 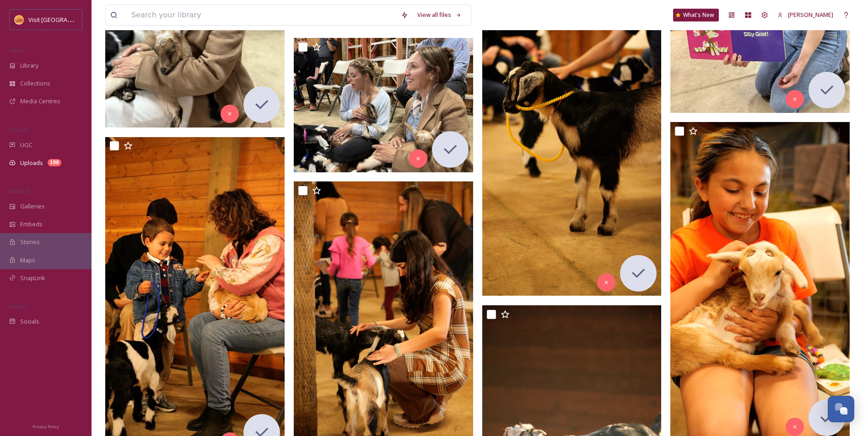 What do you see at coordinates (20, 20) in the screenshot?
I see `img: Square%20Social%20Visit%20Lodi.png` at bounding box center [20, 20].